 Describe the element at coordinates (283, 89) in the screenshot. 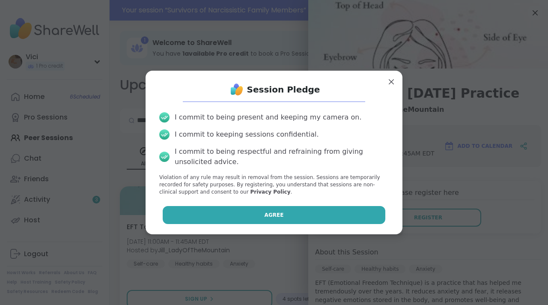

I see `h1: Session Pledge` at that location.